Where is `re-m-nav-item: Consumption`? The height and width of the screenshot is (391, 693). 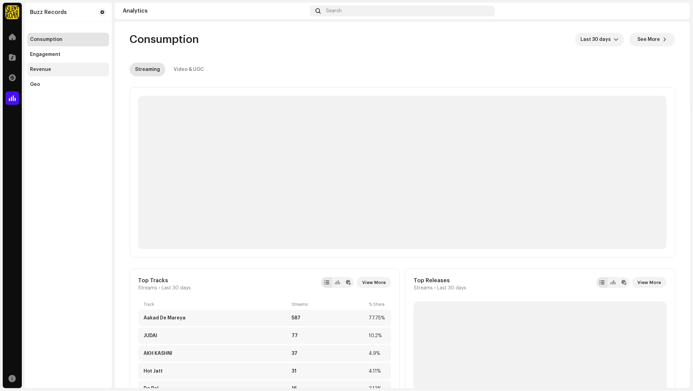 re-m-nav-item: Consumption is located at coordinates (68, 40).